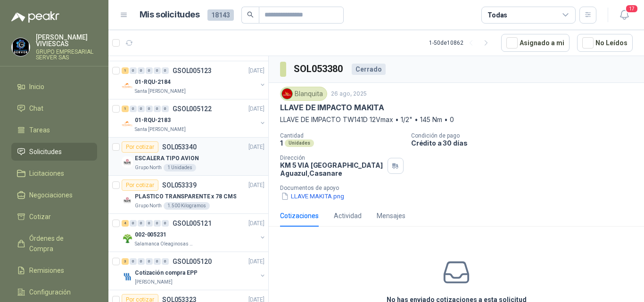 This screenshot has width=644, height=302. I want to click on p: 26 ago, 2025, so click(348, 94).